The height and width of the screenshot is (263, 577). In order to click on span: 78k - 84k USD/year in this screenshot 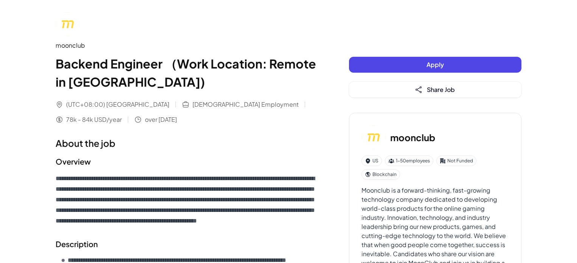, I will do `click(94, 120)`.